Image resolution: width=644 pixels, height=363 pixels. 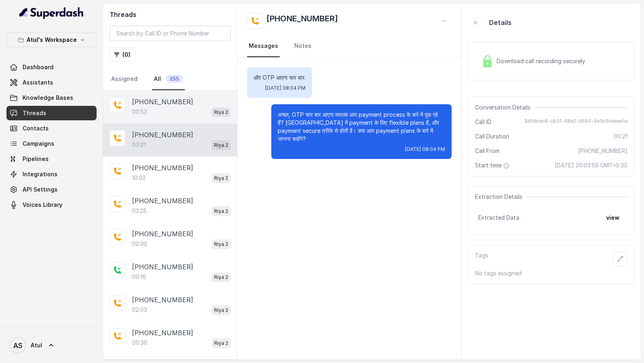 I want to click on a: Atul, so click(x=52, y=345).